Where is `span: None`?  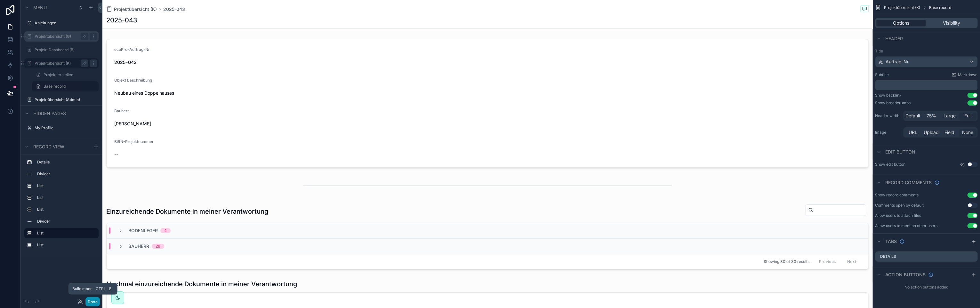
span: None is located at coordinates (967, 133).